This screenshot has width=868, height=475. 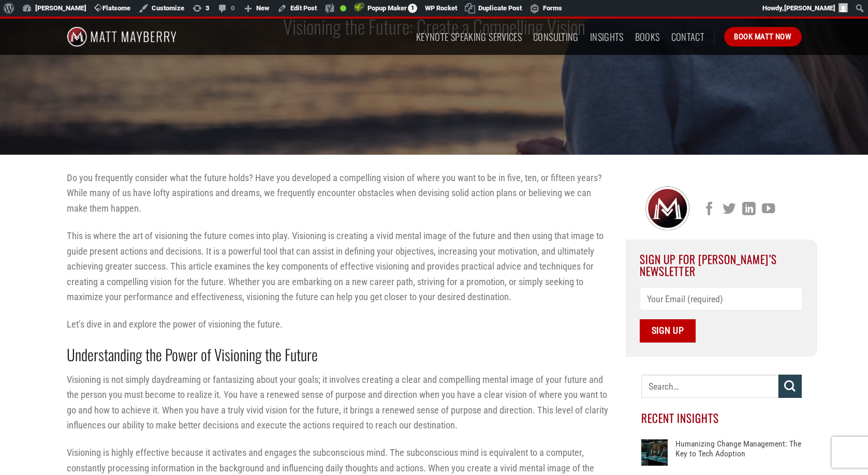 What do you see at coordinates (729, 209) in the screenshot?
I see `a: Follow on Twitter` at bounding box center [729, 209].